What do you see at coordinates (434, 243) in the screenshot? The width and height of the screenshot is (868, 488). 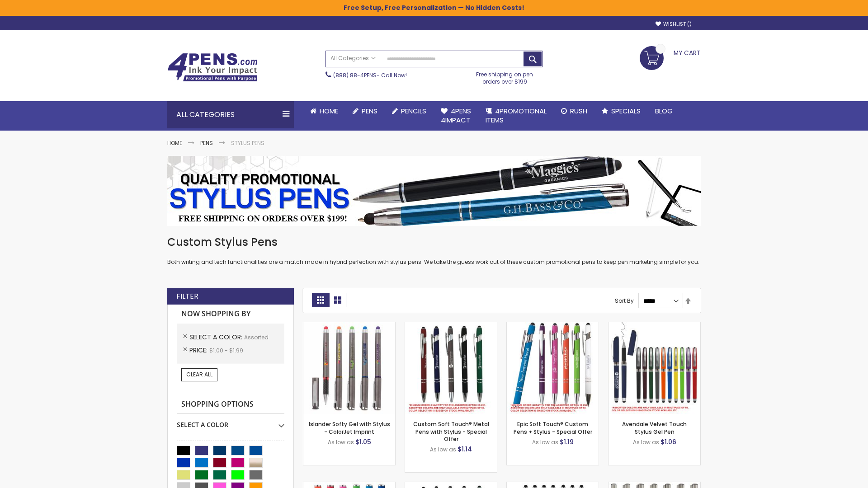 I see `h1: Custom Stylus Pens` at bounding box center [434, 243].